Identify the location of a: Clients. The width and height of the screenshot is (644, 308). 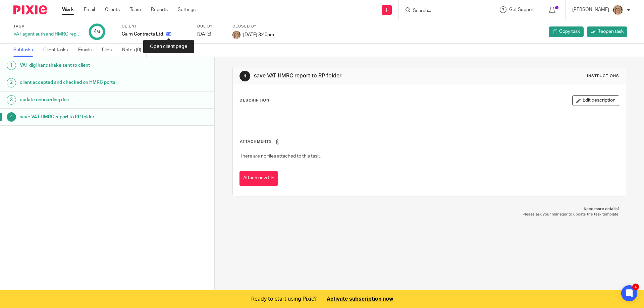
(113, 10).